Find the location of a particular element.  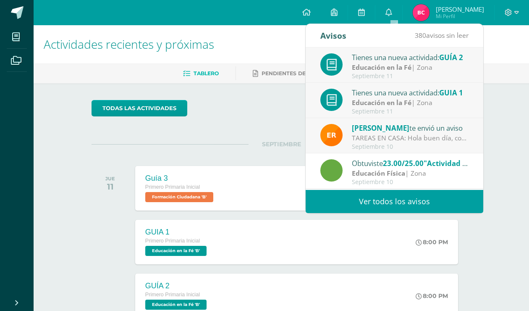

span: Actividades recientes y próximas is located at coordinates (129, 44).